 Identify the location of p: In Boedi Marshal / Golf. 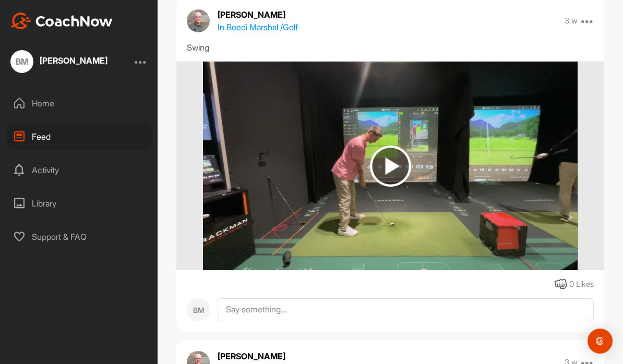
(257, 27).